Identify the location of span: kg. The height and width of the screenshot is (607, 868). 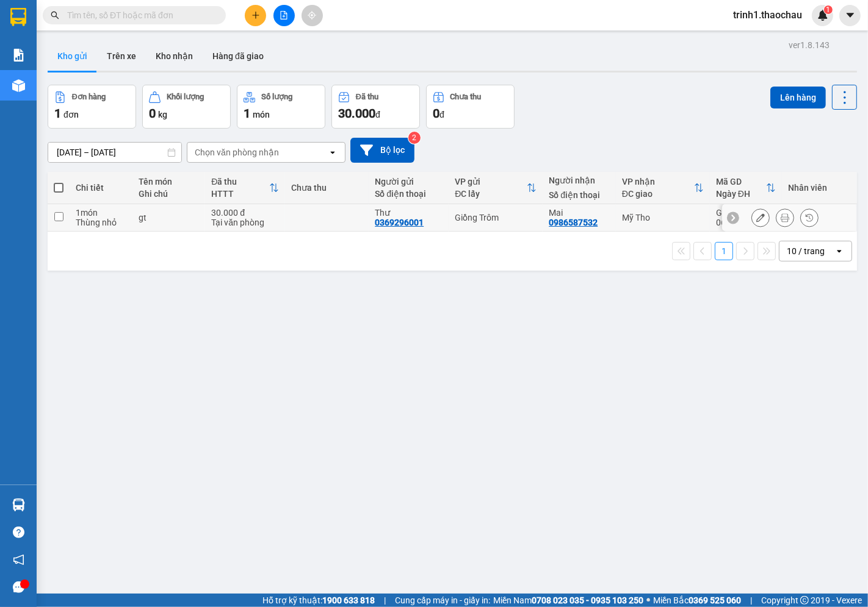
(162, 115).